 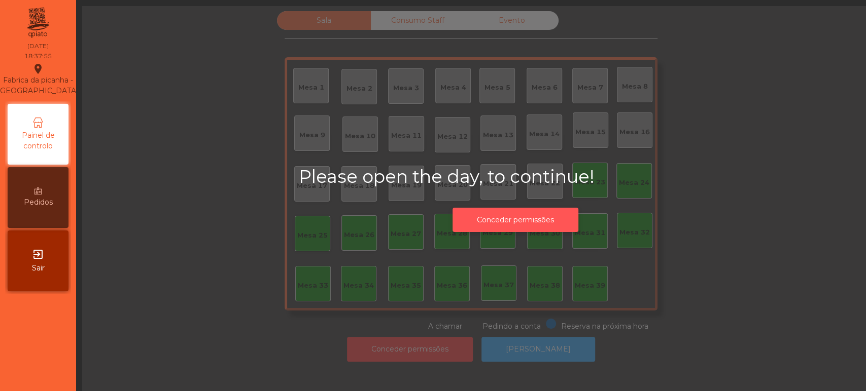 What do you see at coordinates (38, 255) in the screenshot?
I see `i: exit_to_app` at bounding box center [38, 255].